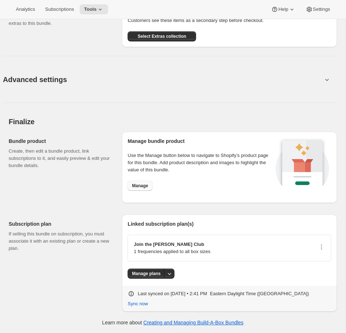  What do you see at coordinates (162, 36) in the screenshot?
I see `button: Select Extras collection` at bounding box center [162, 36].